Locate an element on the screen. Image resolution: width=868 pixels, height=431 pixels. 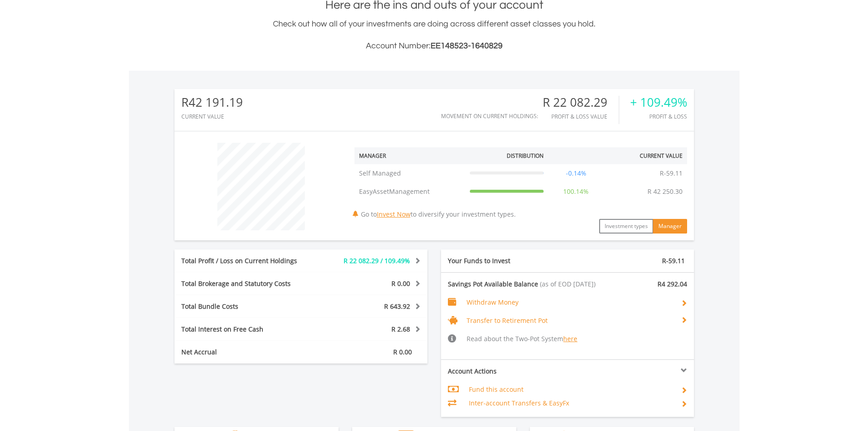
div: + 109.49% is located at coordinates (658, 102).